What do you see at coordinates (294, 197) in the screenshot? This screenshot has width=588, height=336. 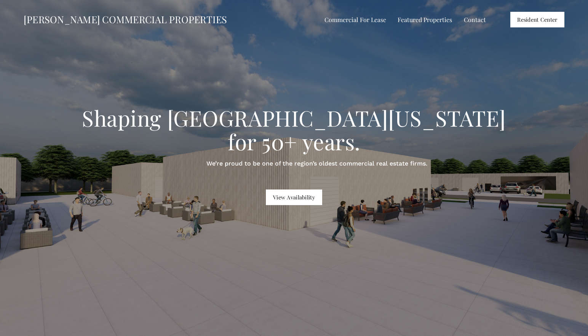 I see `a: View Availability` at bounding box center [294, 197].